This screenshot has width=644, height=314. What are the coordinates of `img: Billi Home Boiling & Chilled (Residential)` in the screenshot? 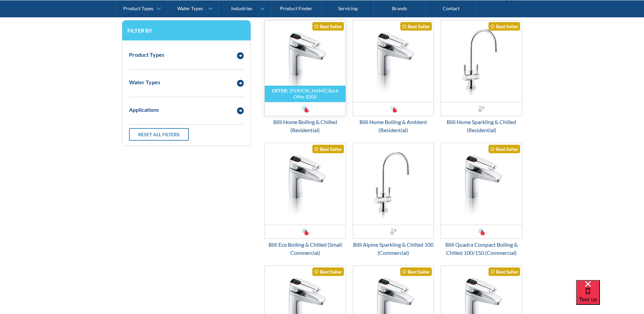 It's located at (305, 61).